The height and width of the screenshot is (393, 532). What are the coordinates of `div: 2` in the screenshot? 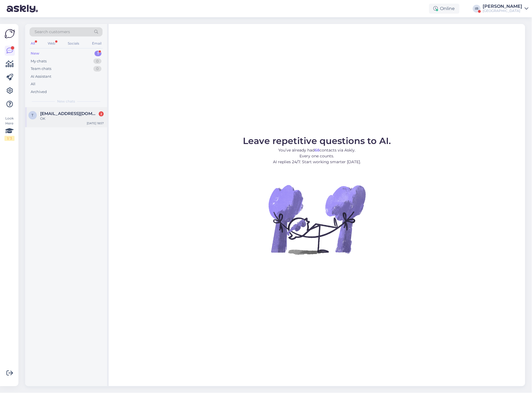 It's located at (101, 114).